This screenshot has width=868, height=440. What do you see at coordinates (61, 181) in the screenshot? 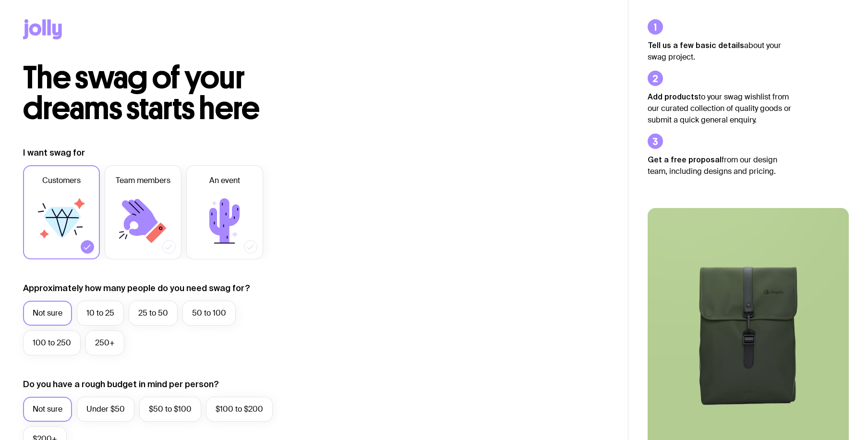
I see `span: Customers` at bounding box center [61, 181].